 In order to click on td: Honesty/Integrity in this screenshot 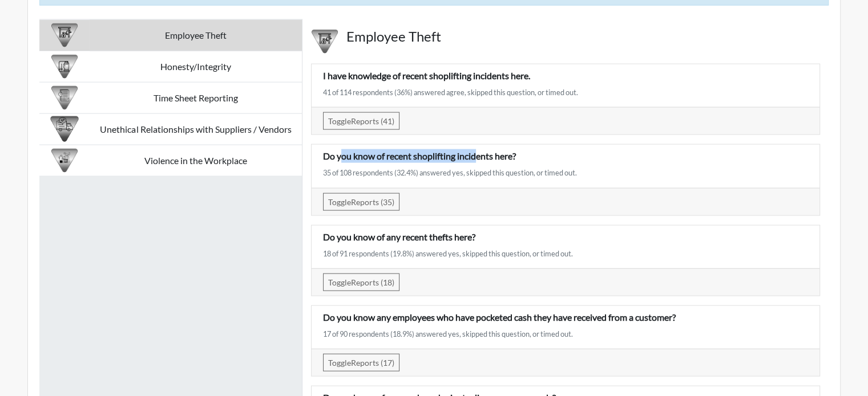, I will do `click(196, 66)`.